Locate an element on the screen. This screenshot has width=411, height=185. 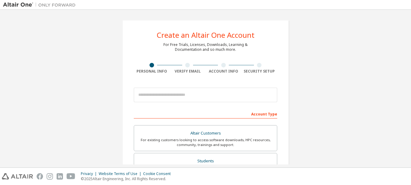
div: Privacy is located at coordinates (90, 174).